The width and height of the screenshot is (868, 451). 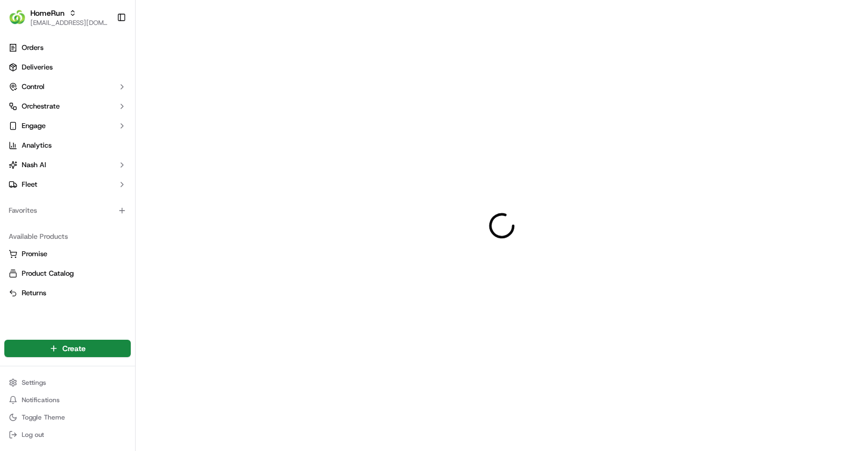 What do you see at coordinates (67, 211) in the screenshot?
I see `div: Favorites` at bounding box center [67, 211].